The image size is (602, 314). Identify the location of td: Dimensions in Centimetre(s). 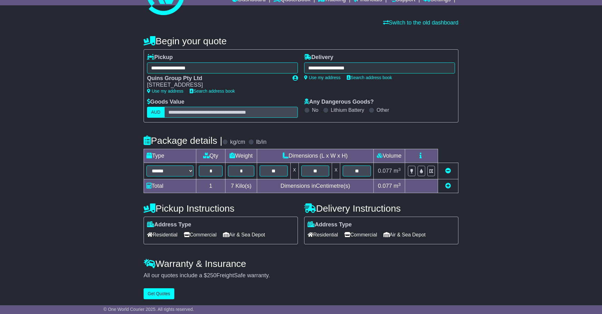
(315, 186).